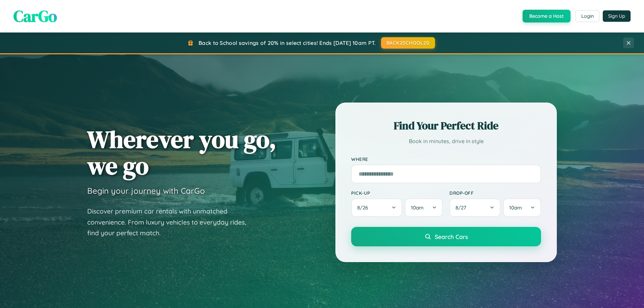 The width and height of the screenshot is (644, 308). What do you see at coordinates (446, 237) in the screenshot?
I see `button: Search Cars` at bounding box center [446, 237].